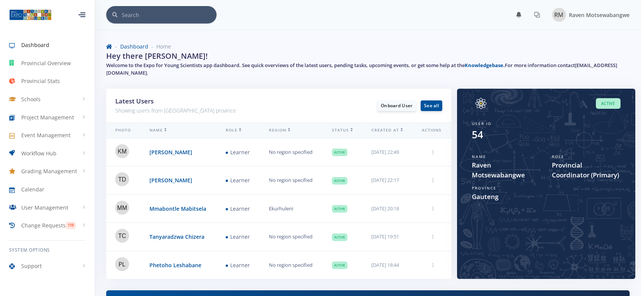  What do you see at coordinates (291, 209) in the screenshot?
I see `td: Ekurhuleni` at bounding box center [291, 209].